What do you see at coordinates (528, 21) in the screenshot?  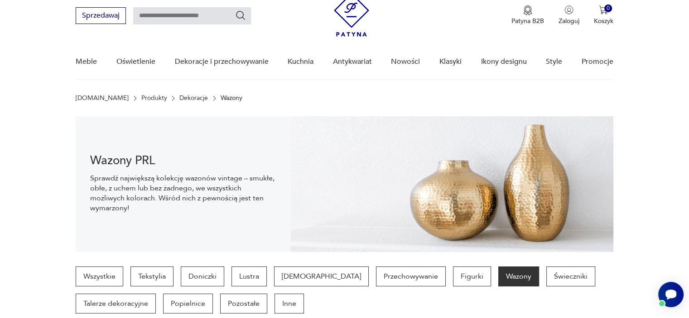 I see `p: Patyna B2B` at bounding box center [528, 21].